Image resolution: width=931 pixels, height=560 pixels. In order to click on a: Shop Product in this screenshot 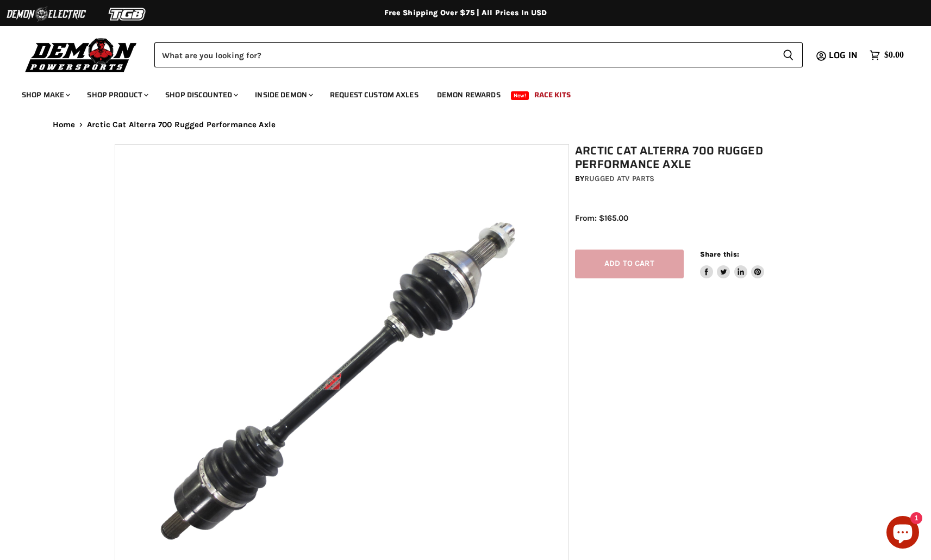, I will do `click(116, 94)`.